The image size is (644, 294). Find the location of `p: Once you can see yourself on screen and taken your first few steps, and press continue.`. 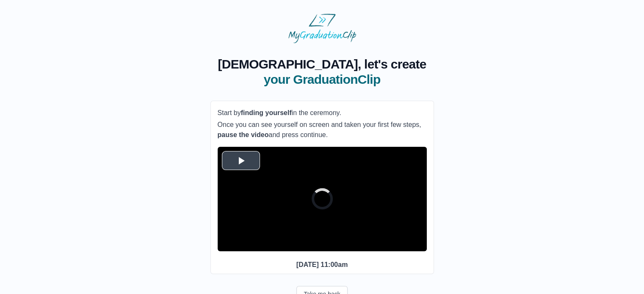

p: Once you can see yourself on screen and taken your first few steps, and press continue. is located at coordinates (322, 130).